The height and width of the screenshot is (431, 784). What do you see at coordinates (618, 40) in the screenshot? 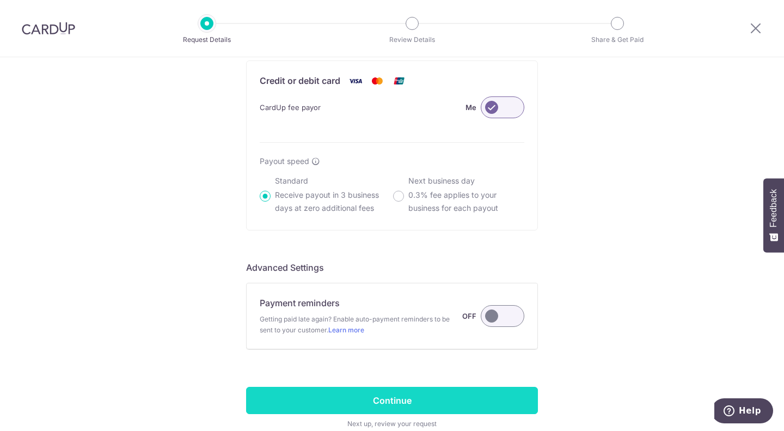
I see `p: Share & Get Paid` at bounding box center [618, 40].